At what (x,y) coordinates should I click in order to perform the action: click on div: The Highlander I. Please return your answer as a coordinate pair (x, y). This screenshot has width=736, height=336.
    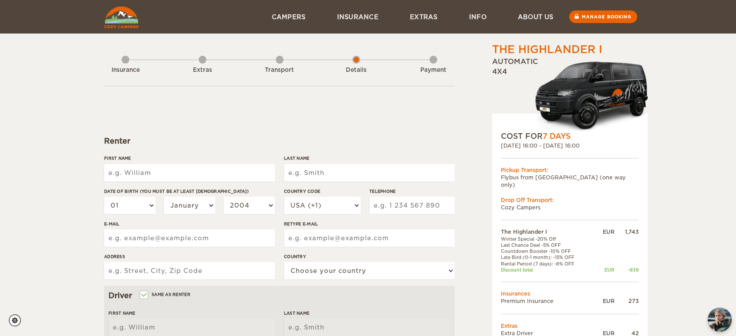
    Looking at the image, I should click on (547, 50).